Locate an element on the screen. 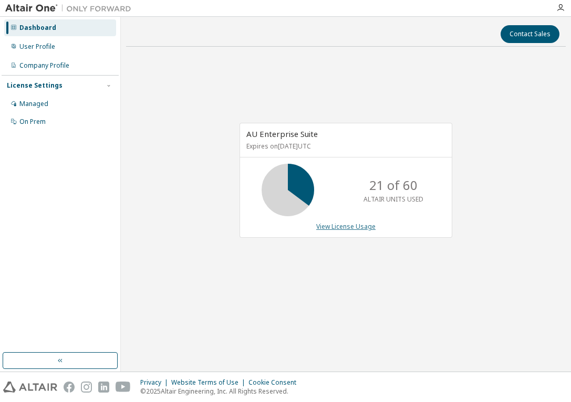  span: AU Enterprise Suite is located at coordinates (282, 134).